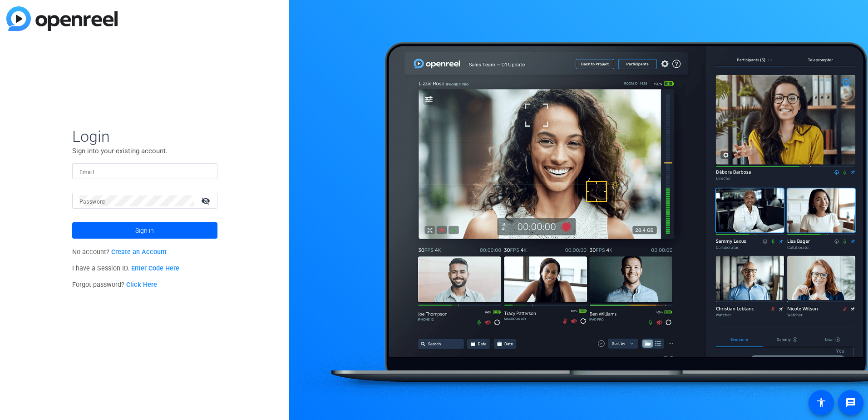 Image resolution: width=868 pixels, height=420 pixels. What do you see at coordinates (120, 251) in the screenshot?
I see `span: No account?` at bounding box center [120, 251].